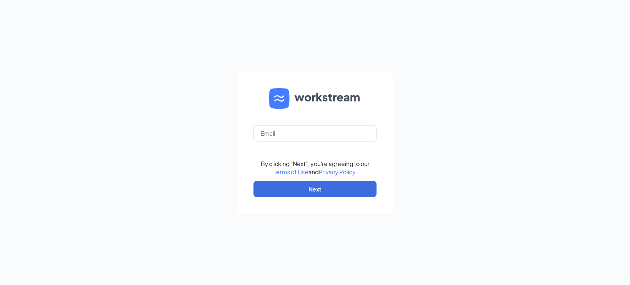 The width and height of the screenshot is (630, 285). Describe the element at coordinates (291, 172) in the screenshot. I see `a: Terms of Use` at that location.